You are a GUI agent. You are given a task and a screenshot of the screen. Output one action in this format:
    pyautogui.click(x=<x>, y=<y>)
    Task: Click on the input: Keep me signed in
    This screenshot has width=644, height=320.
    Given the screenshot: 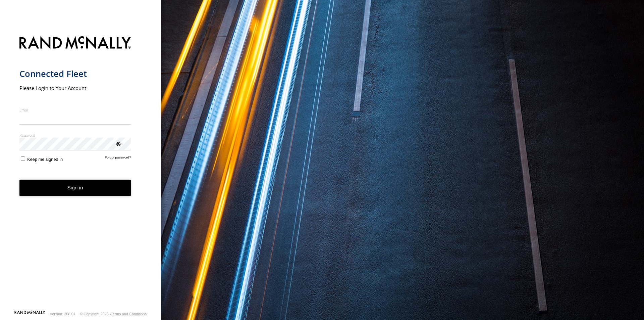 What is the action you would take?
    pyautogui.click(x=23, y=159)
    